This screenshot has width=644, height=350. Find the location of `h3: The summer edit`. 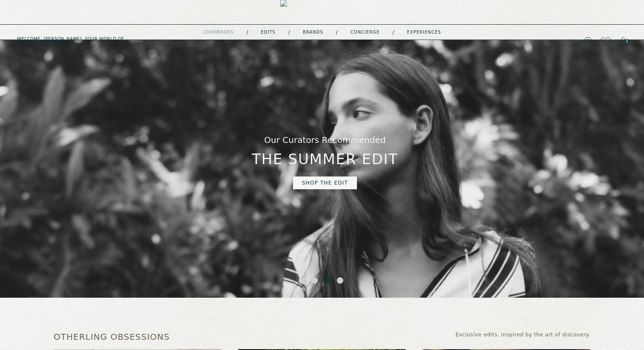

h3: The summer edit is located at coordinates (325, 160).